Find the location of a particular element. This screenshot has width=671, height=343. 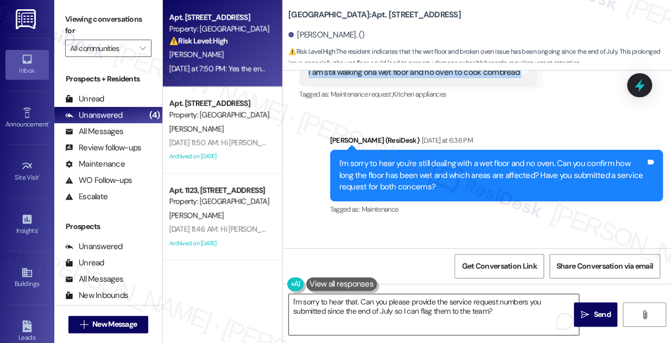

div: Review follow-ups is located at coordinates (103, 148).